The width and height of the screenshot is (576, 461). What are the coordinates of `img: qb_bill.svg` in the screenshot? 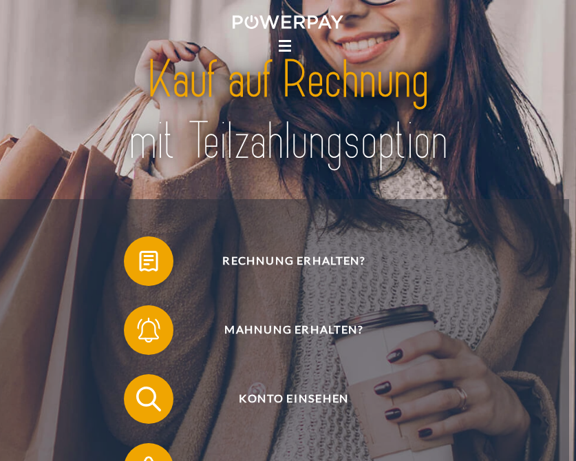 It's located at (148, 261).